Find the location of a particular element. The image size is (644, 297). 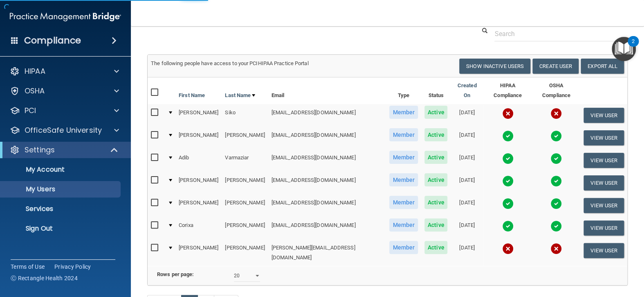

p: Services is located at coordinates (61, 208).